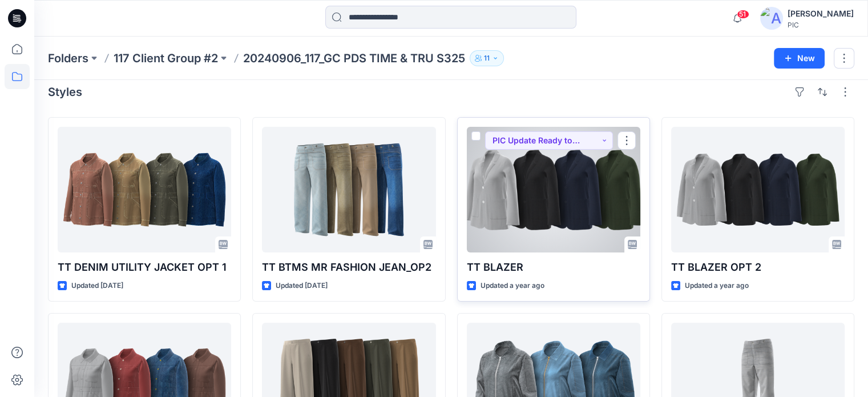 The width and height of the screenshot is (868, 397). I want to click on a: 117 Client Group #2, so click(165, 58).